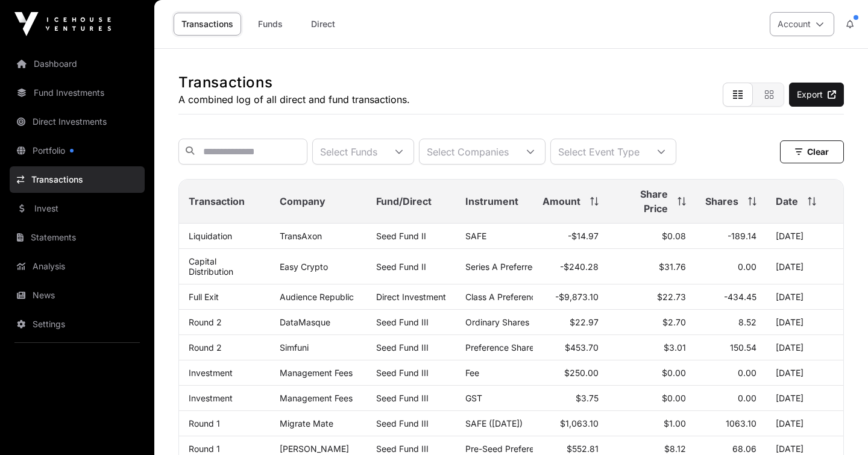  I want to click on span: $31.76, so click(672, 267).